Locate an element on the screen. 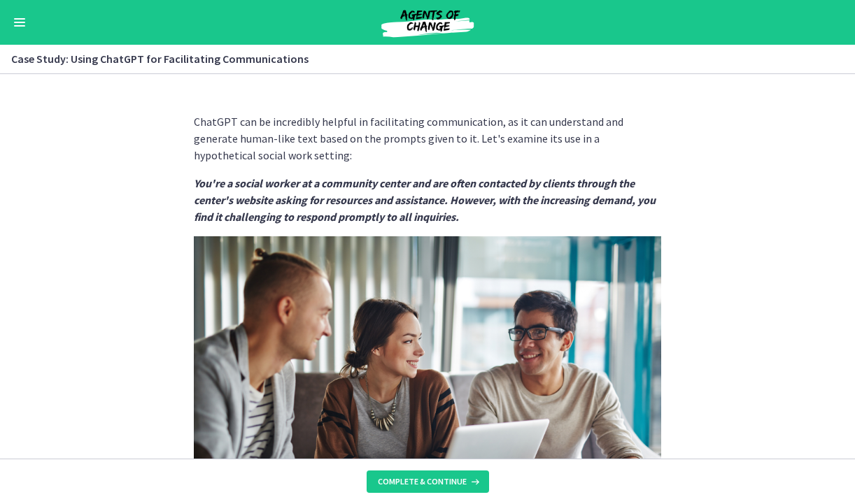 Image resolution: width=855 pixels, height=504 pixels. h3: Case Study: Using ChatGPT for Facilitating Communications is located at coordinates (419, 59).